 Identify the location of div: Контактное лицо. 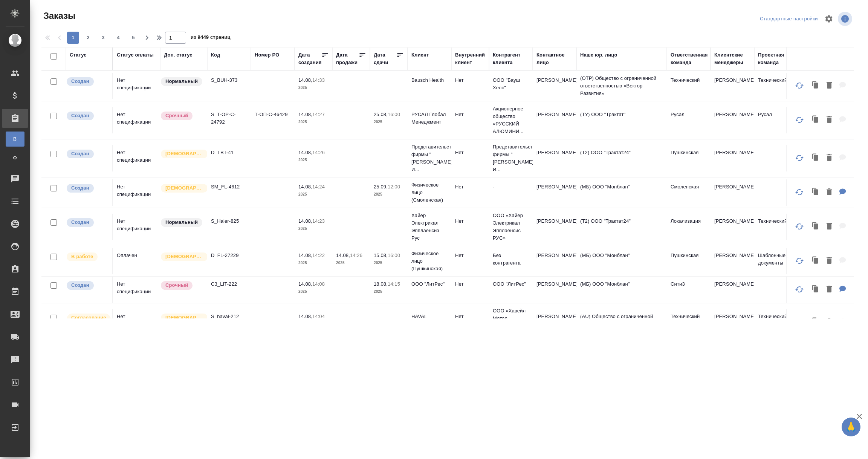
(554, 59).